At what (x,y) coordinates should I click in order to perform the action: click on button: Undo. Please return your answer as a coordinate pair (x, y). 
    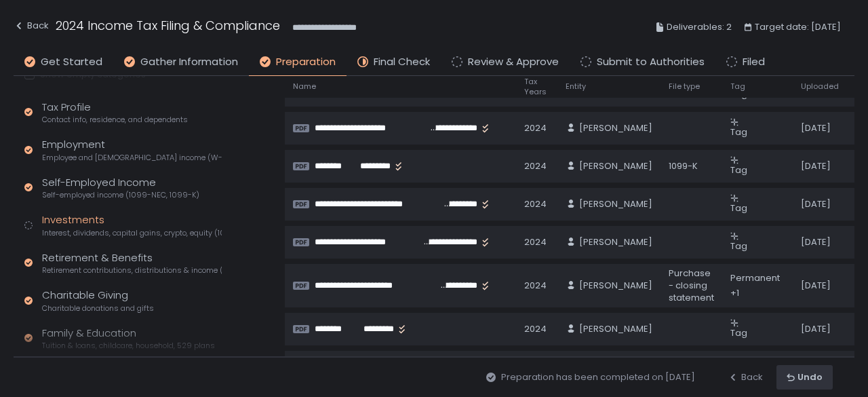
    Looking at the image, I should click on (804, 377).